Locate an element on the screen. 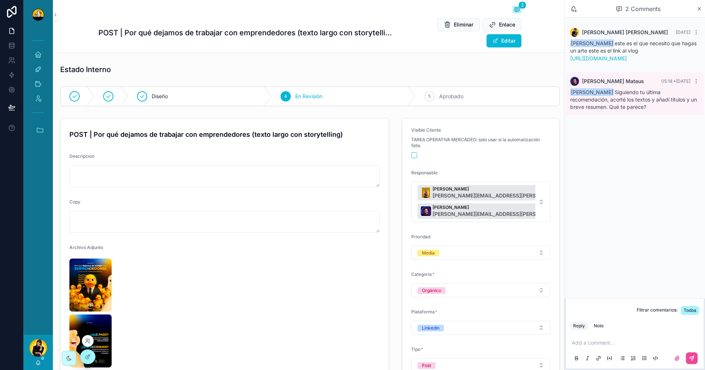 The image size is (705, 370). div: LinkedIn is located at coordinates (431, 328).